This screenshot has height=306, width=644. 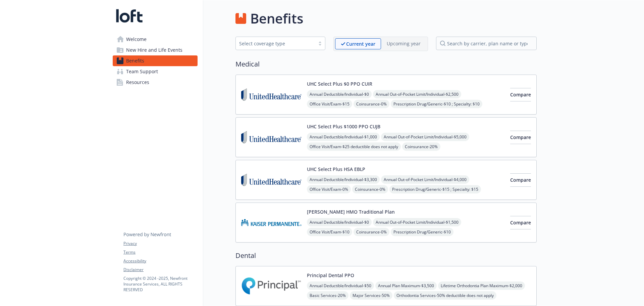 I want to click on img: Principal Financial Group Inc carrier logo, so click(x=271, y=286).